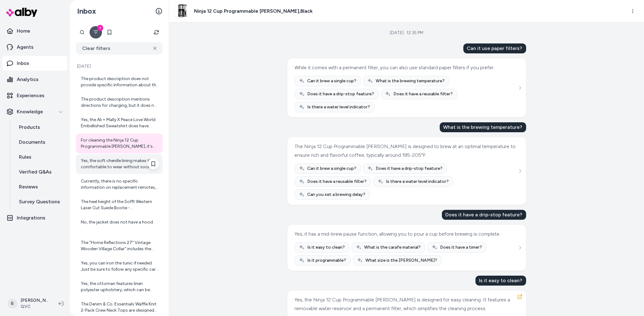 This screenshot has height=316, width=644. Describe the element at coordinates (120, 246) in the screenshot. I see `div: The "Home Reflections 27" Vintage Wooden Village Collar" includes the wooden tree collar as a sin...` at that location.